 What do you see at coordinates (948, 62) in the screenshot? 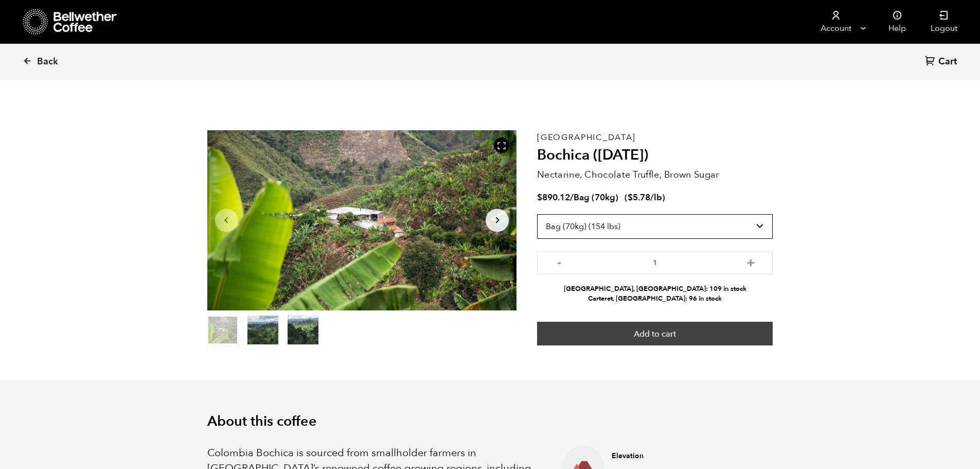
I see `span: Cart` at bounding box center [948, 62].